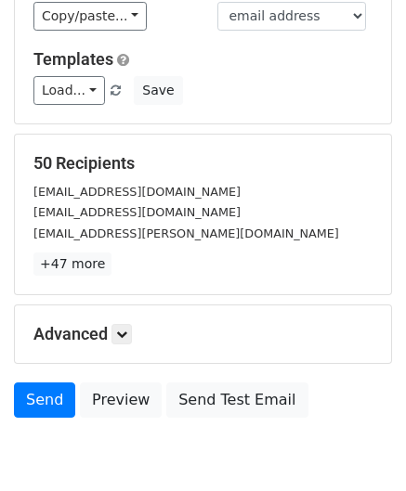 The image size is (406, 491). I want to click on h5: Advanced, so click(202, 334).